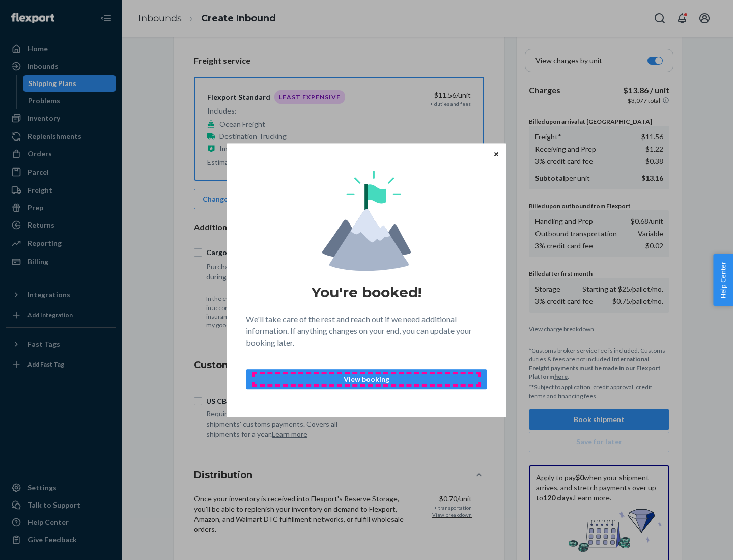  I want to click on h1: You're booked!, so click(366, 292).